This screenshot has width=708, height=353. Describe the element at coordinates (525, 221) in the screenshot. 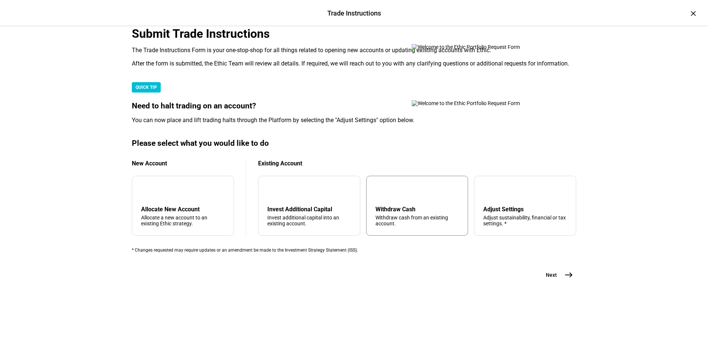

I see `div: Adjust sustainability, financial or tax settings. *` at that location.